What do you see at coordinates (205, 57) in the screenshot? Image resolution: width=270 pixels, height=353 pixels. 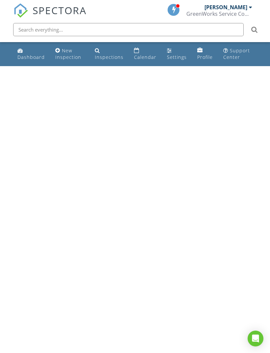 I see `div: Profile` at bounding box center [205, 57].